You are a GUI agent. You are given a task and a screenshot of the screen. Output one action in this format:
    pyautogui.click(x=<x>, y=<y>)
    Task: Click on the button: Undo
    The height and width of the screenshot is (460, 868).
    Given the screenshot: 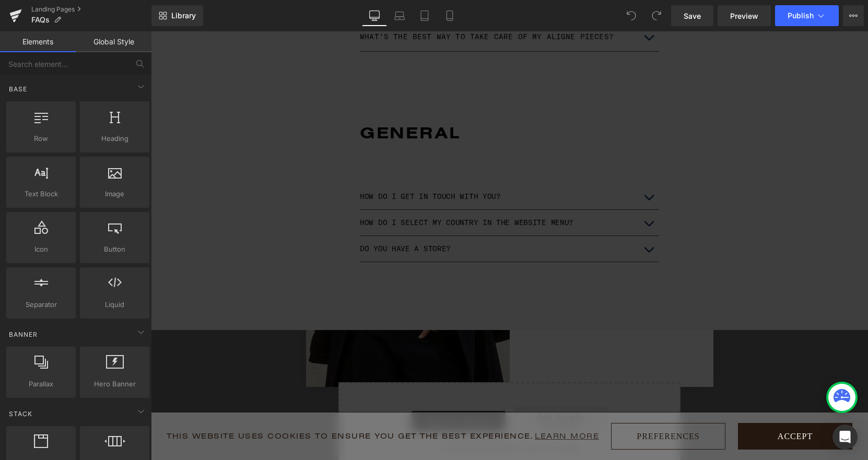 What is the action you would take?
    pyautogui.click(x=631, y=15)
    